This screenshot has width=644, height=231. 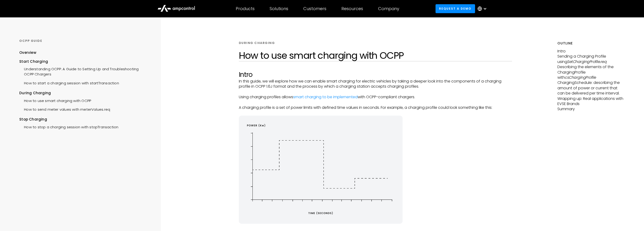 I want to click on a: Understanding OCPP: A Guide to Setting Up and Troubleshooting OCPP Chargers, so click(x=83, y=71).